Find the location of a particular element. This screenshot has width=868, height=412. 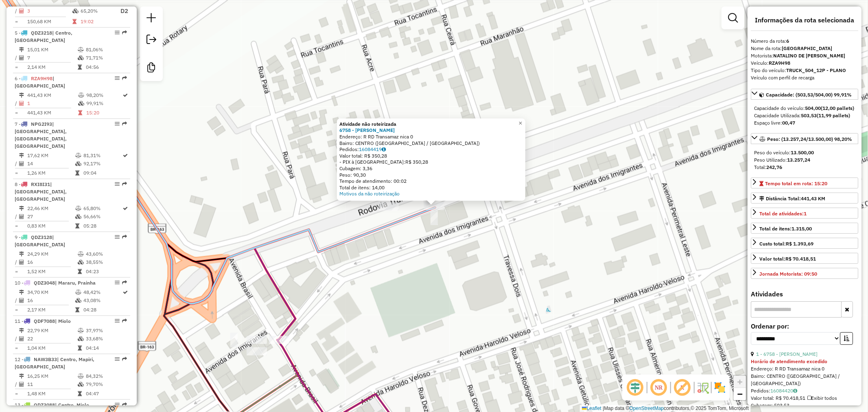

td: 33,68% is located at coordinates (106, 339).